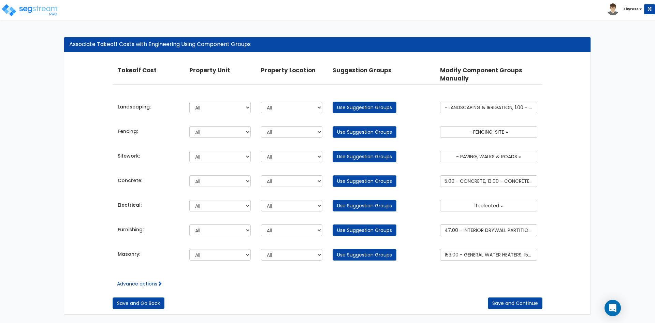 Image resolution: width=655 pixels, height=323 pixels. Describe the element at coordinates (130, 205) in the screenshot. I see `label: Electrical:` at that location.